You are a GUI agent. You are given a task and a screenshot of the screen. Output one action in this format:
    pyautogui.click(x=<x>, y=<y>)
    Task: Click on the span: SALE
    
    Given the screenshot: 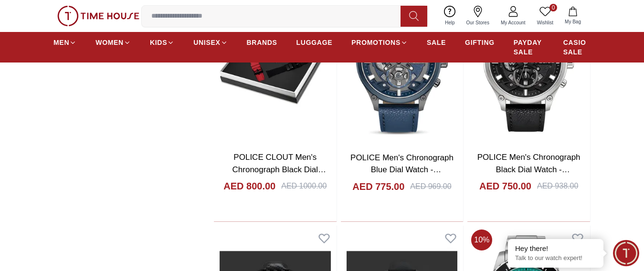 What is the action you would take?
    pyautogui.click(x=436, y=42)
    